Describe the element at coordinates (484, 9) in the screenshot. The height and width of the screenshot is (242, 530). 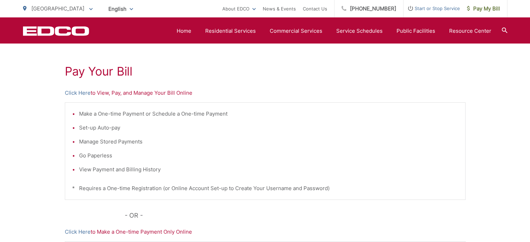
I see `span: Pay My Bill` at that location.